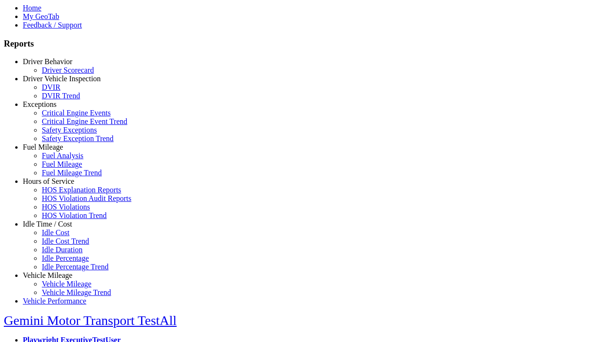 This screenshot has height=342, width=608. Describe the element at coordinates (66, 241) in the screenshot. I see `a: Idle Cost Trend` at that location.